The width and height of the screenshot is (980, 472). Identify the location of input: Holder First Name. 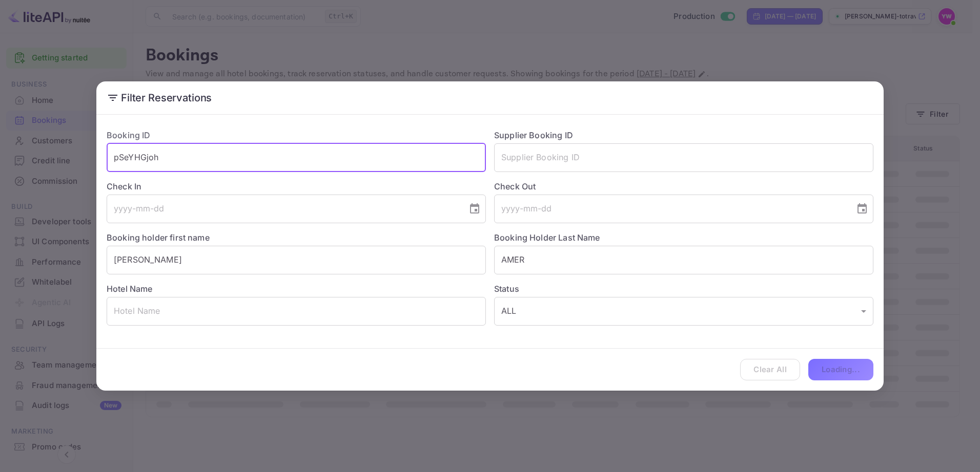
(296, 260).